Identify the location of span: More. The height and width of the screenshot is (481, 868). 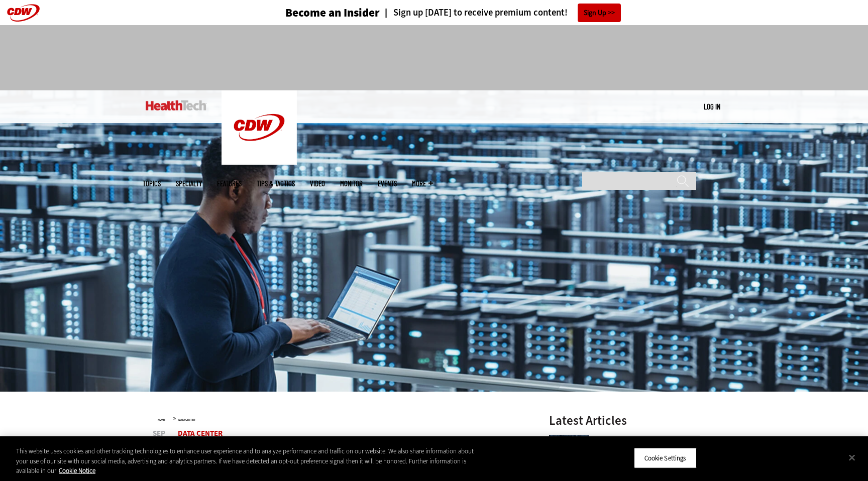
(422, 183).